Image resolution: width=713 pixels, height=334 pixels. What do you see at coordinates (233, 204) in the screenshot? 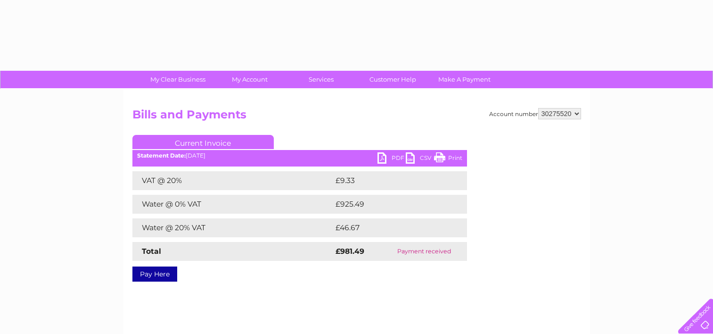
I see `td: Water @ 0% VAT` at bounding box center [233, 204].